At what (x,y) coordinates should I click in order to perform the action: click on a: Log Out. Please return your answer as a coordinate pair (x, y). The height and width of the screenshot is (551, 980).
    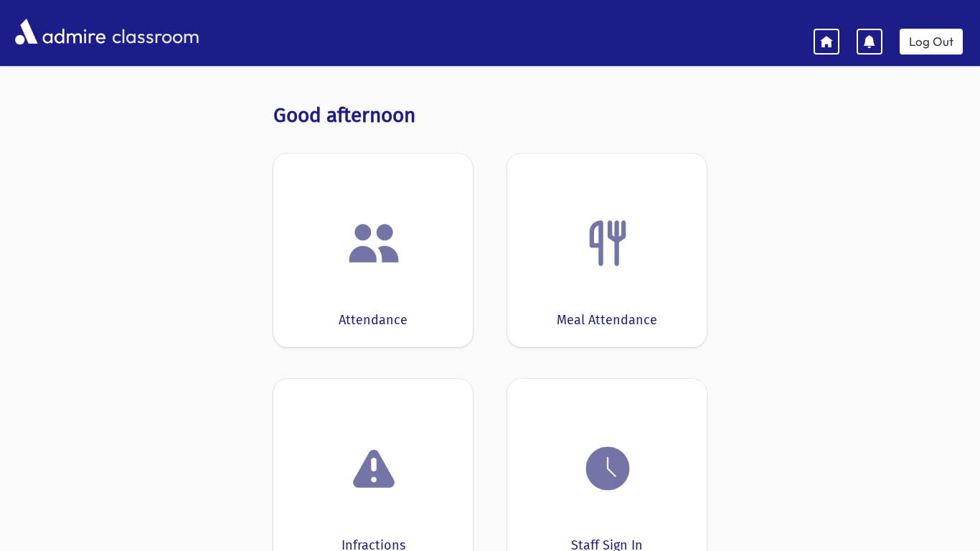
    Looking at the image, I should click on (931, 42).